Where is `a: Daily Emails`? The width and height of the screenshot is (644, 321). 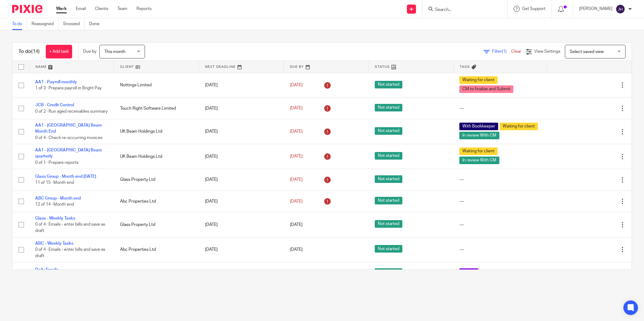
a: Daily Emails is located at coordinates (47, 270).